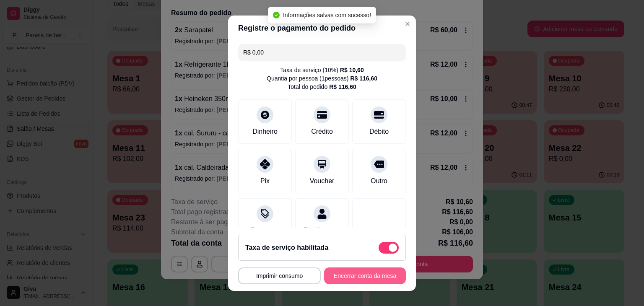  What do you see at coordinates (287, 248) in the screenshot?
I see `h2: Taxa de serviço habilitada` at bounding box center [287, 248].